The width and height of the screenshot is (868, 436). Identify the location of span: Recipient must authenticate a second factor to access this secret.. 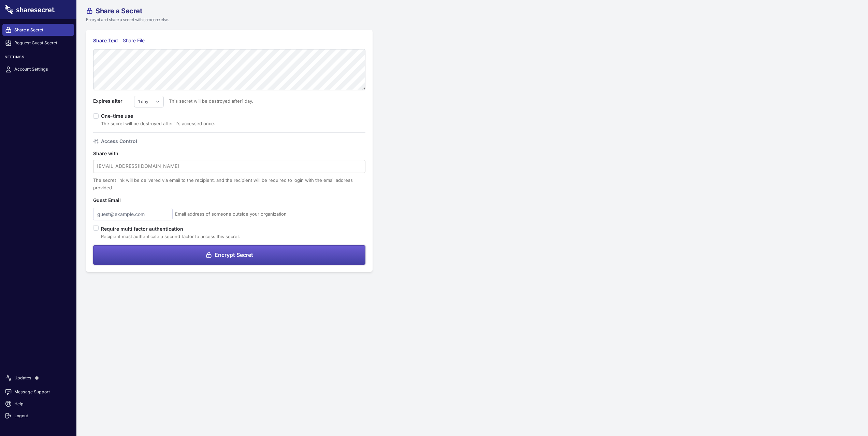
(171, 237).